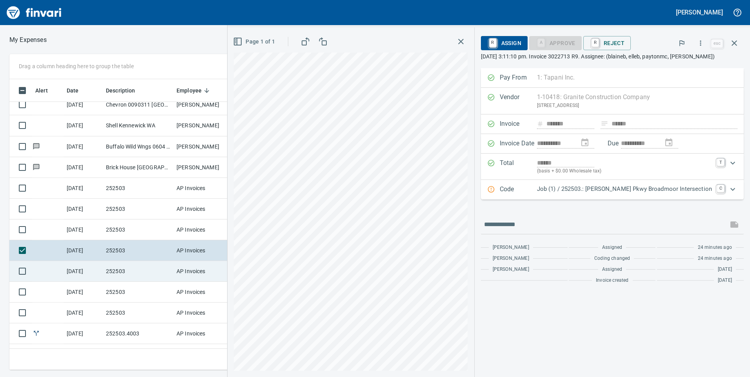  I want to click on td: 252503.4003, so click(138, 334).